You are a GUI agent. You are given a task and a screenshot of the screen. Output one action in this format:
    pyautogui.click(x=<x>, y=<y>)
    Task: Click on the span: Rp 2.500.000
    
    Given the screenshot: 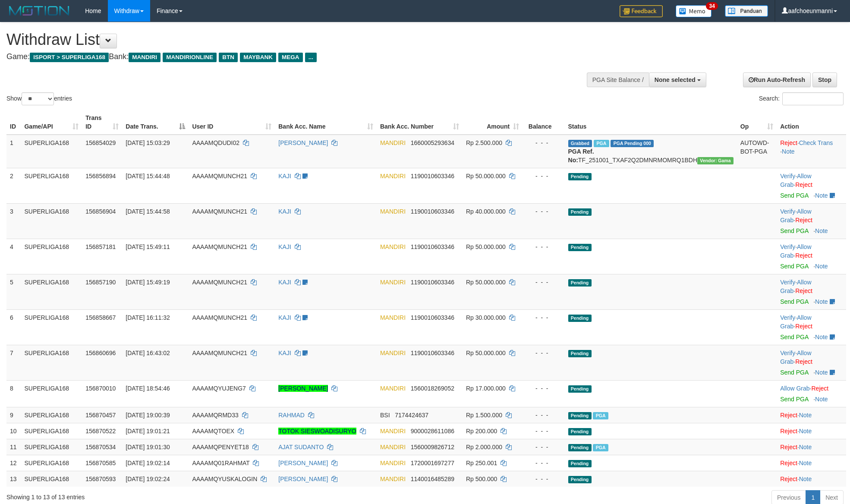 What is the action you would take?
    pyautogui.click(x=484, y=143)
    